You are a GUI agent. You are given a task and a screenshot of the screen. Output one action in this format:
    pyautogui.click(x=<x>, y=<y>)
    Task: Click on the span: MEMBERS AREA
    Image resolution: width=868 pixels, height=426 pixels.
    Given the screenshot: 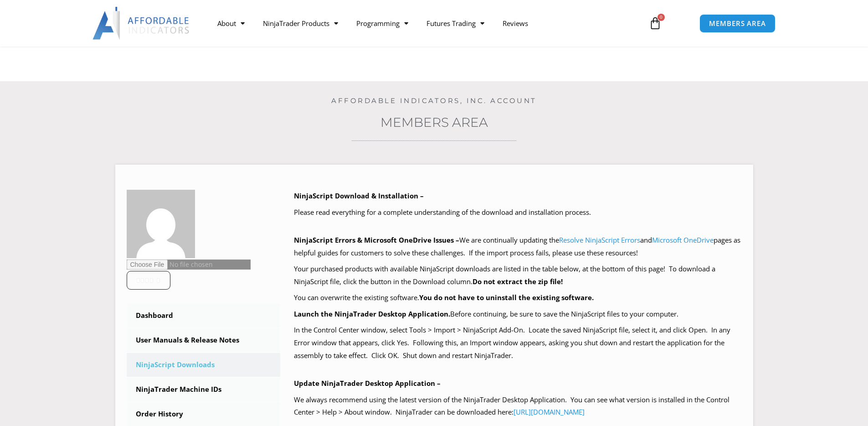 What is the action you would take?
    pyautogui.click(x=737, y=23)
    